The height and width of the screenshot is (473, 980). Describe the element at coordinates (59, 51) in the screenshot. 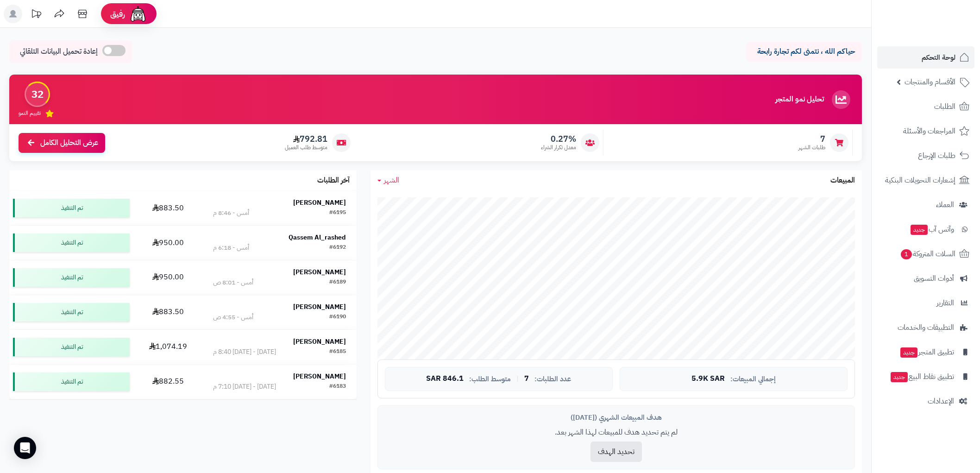

I see `span: إعادة تحميل البيانات التلقائي` at that location.